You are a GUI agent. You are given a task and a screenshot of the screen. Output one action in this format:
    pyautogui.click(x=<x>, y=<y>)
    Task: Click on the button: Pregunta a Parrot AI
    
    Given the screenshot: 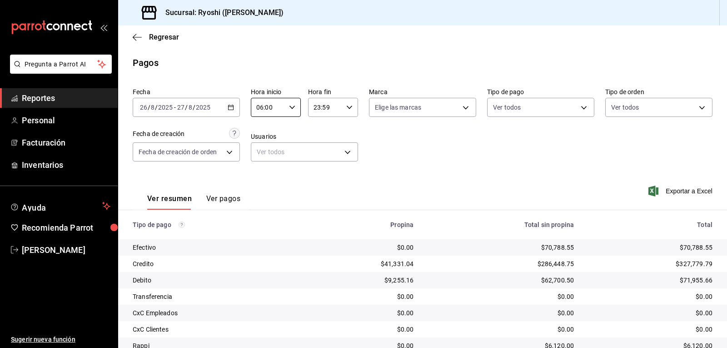 What is the action you would take?
    pyautogui.click(x=61, y=64)
    